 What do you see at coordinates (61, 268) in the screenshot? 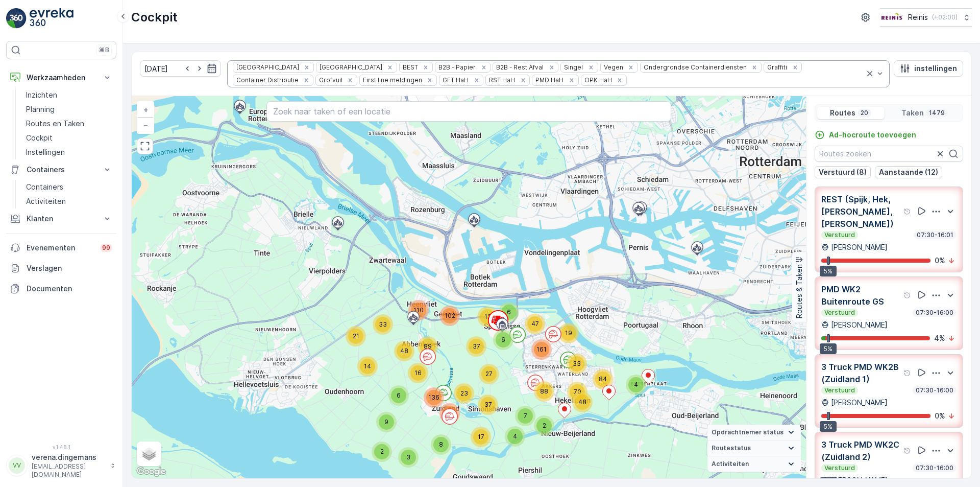
I see `a: Verslagen` at bounding box center [61, 268].